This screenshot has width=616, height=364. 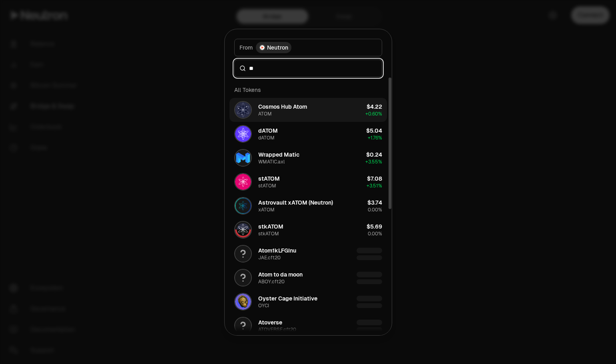 I want to click on div: Cosmos Hub Atom, so click(x=283, y=107).